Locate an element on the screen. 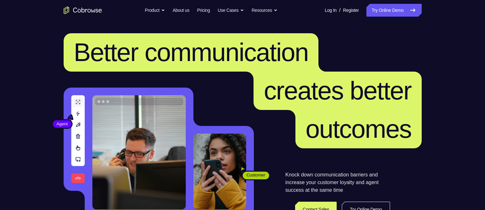 The image size is (485, 210). p: Knock down communication barriers and increase your customer loyalty and agent success at the sam... is located at coordinates (337, 182).